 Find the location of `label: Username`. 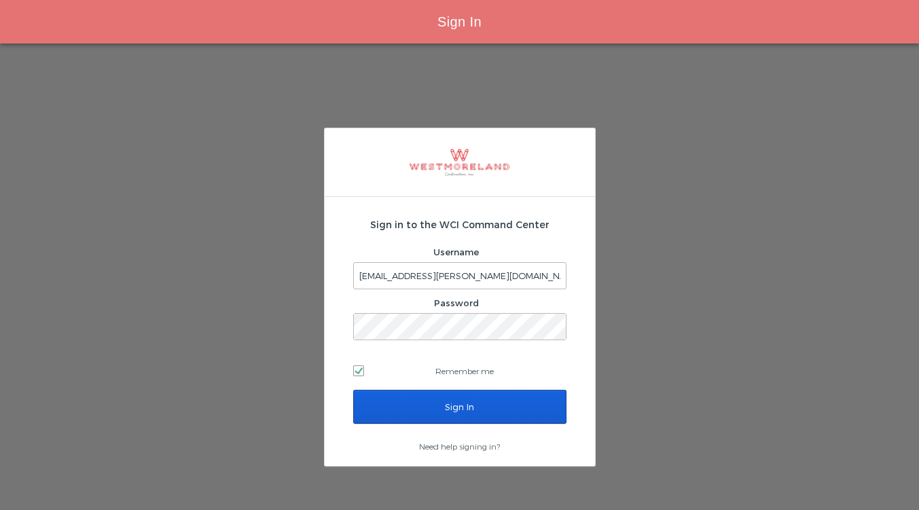

label: Username is located at coordinates (456, 252).